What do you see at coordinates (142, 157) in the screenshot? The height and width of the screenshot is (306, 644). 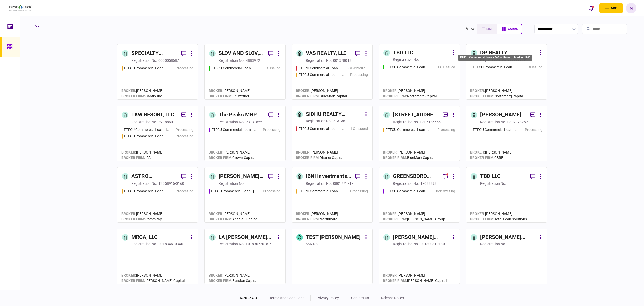 I see `div: IPA` at bounding box center [142, 157].